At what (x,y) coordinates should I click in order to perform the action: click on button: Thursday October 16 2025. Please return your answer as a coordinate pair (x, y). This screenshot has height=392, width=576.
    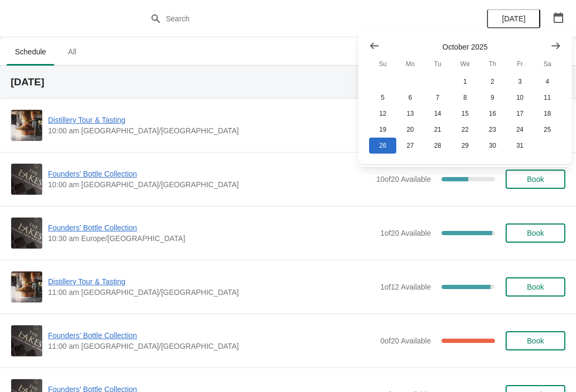
    Looking at the image, I should click on (493, 114).